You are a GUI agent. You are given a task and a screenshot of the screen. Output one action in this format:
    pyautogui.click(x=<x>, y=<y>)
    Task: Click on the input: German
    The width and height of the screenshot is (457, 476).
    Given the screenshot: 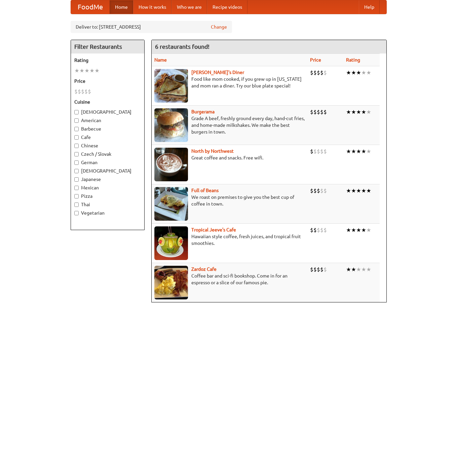 What is the action you would take?
    pyautogui.click(x=76, y=162)
    